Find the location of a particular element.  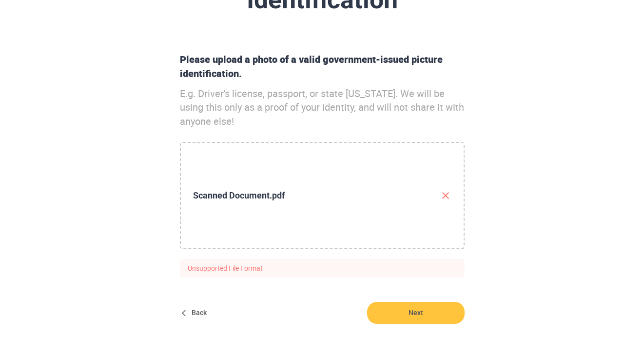

span: Scanned Document.pdf is located at coordinates (322, 196).